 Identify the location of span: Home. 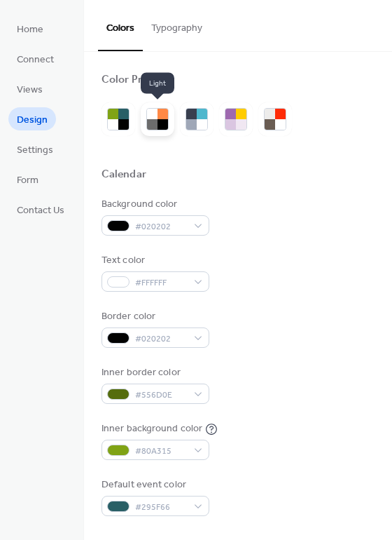
(30, 29).